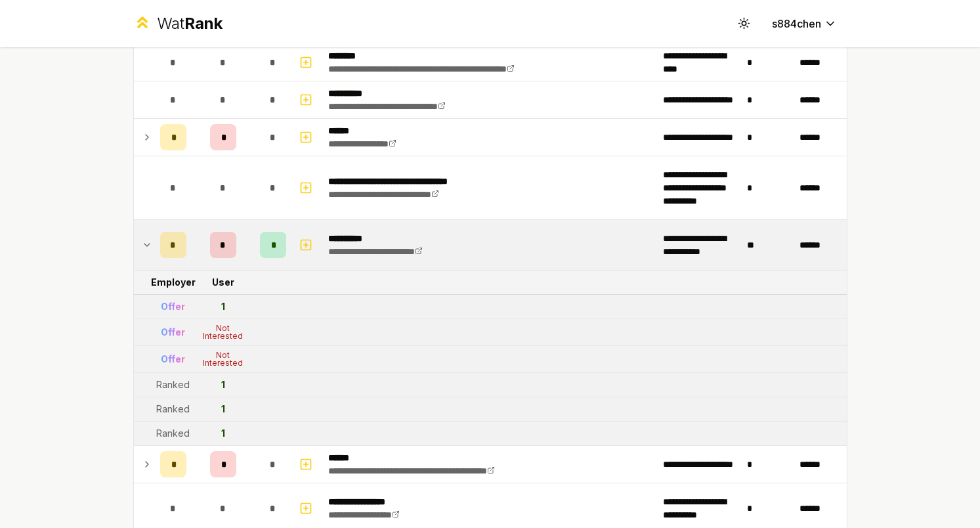 This screenshot has width=980, height=528. Describe the element at coordinates (174, 282) in the screenshot. I see `td: Employer` at that location.